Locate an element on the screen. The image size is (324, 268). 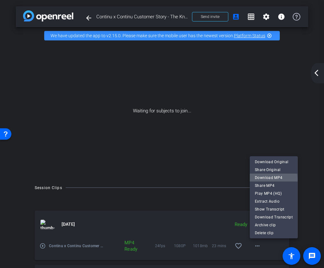
span: Share MP4 is located at coordinates (274, 186).